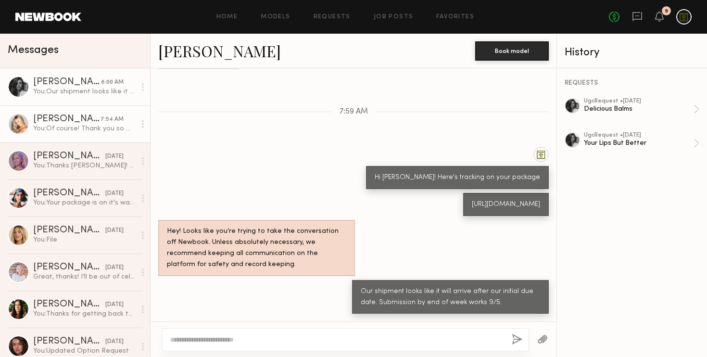 This screenshot has width=707, height=357. What do you see at coordinates (84, 277) in the screenshot?
I see `div: Great, thanks! I’ll be out of cell service here and there but will check messages whenever I have...` at bounding box center [84, 277].